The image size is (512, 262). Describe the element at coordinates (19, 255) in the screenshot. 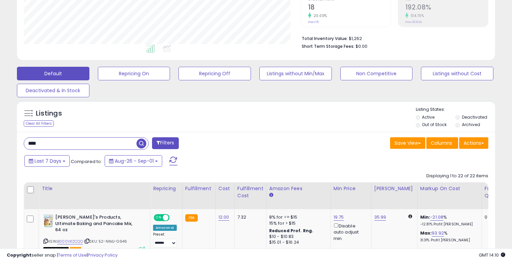

I see `strong: Copyright` at that location.